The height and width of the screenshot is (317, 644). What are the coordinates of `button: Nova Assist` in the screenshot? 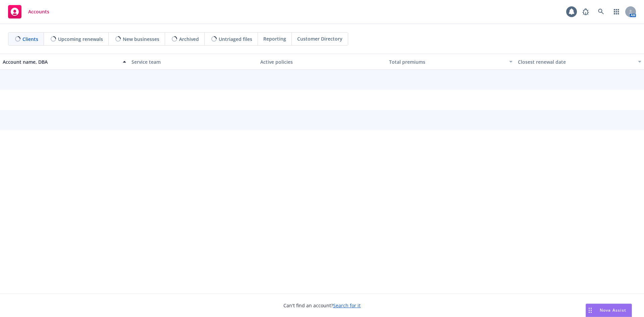 It's located at (609, 310).